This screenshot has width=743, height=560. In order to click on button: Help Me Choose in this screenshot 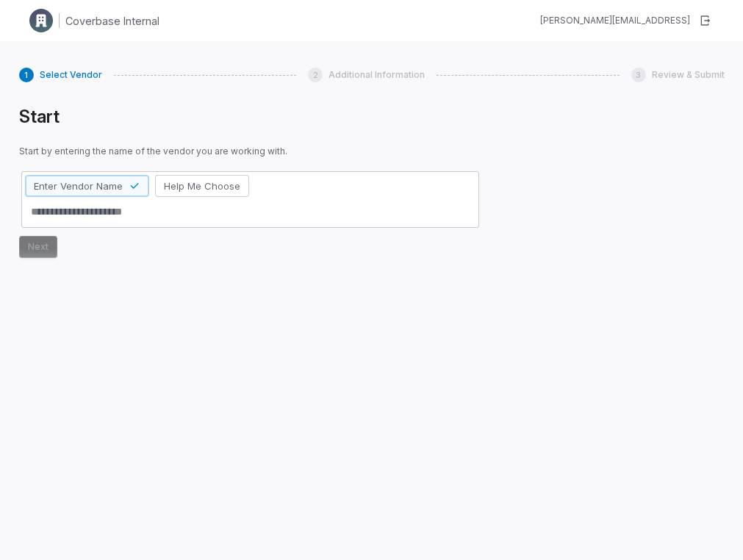, I will do `click(202, 186)`.